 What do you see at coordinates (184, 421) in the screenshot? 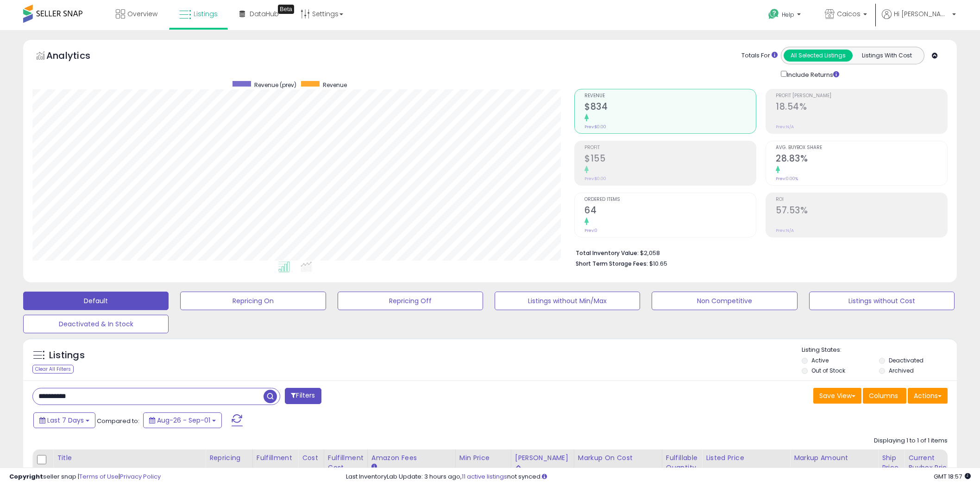
I see `span: Aug-26 - Sep-01` at bounding box center [184, 421].